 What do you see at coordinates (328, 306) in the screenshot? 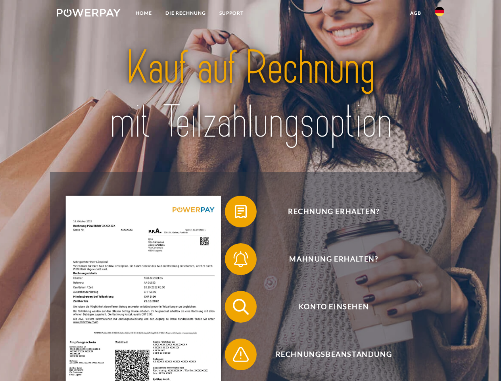
I see `a: Konto einsehen` at bounding box center [328, 306].